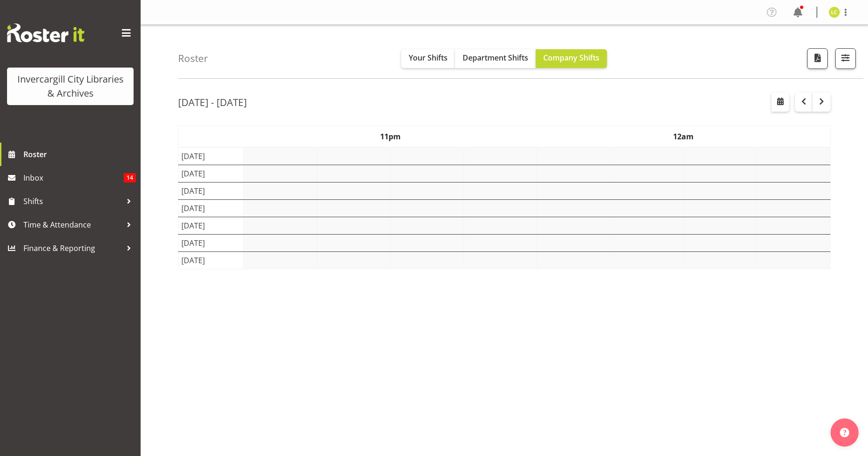  Describe the element at coordinates (45, 33) in the screenshot. I see `img: Rosterit website logo` at that location.